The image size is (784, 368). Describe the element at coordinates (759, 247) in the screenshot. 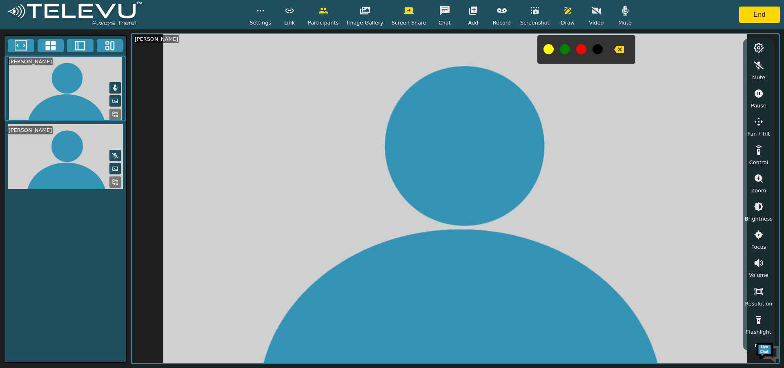

I see `span: Focus` at that location.